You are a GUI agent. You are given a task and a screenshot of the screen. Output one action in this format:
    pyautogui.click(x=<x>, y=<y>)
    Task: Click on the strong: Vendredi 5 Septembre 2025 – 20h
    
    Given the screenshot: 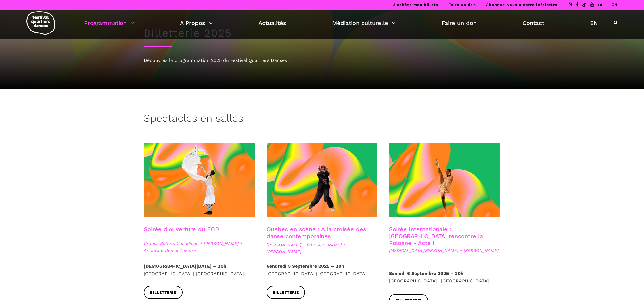 What is the action you would take?
    pyautogui.click(x=305, y=266)
    